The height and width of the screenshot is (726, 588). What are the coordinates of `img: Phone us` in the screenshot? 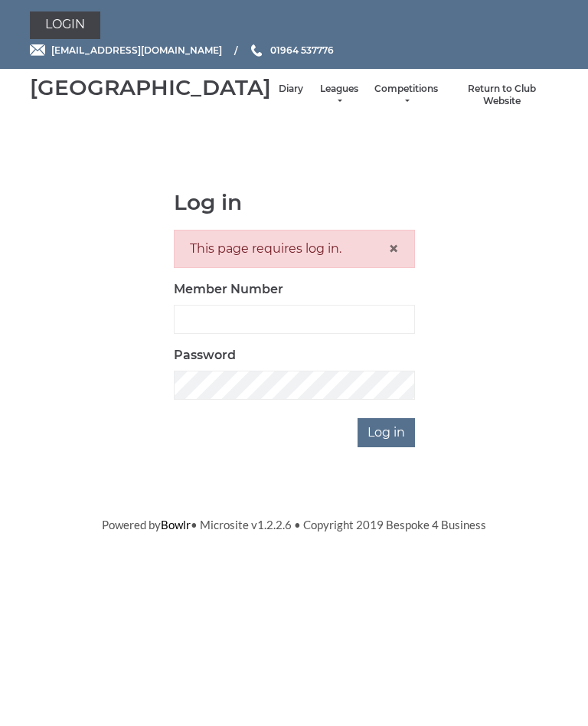 It's located at (256, 51).